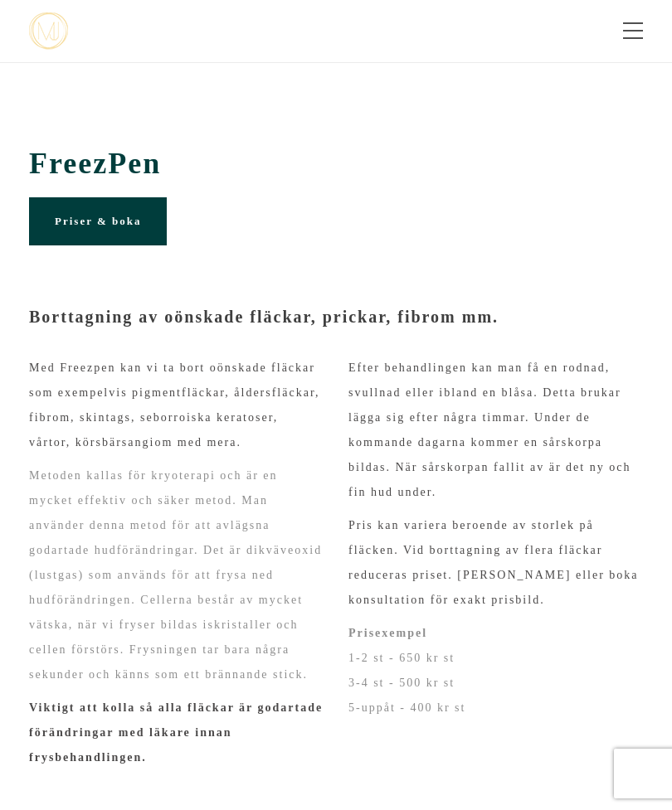  Describe the element at coordinates (489, 429) in the screenshot. I see `span: Efter behandlingen kan man få en rodnad, svullnad eller ibland en blåsa. Detta brukar lägga sig e...` at that location.